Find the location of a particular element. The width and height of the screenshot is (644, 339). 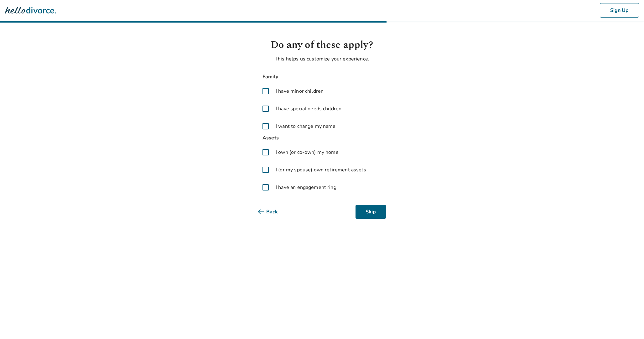

span: I have special needs children is located at coordinates (308, 109).